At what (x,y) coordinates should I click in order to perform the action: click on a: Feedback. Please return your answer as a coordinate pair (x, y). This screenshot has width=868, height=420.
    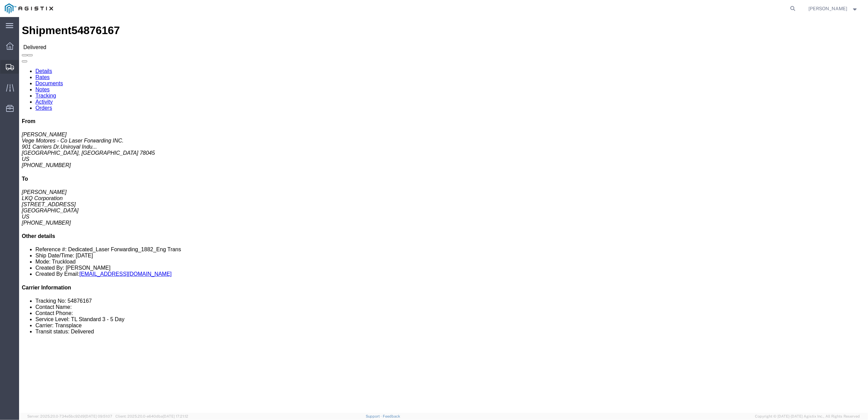
    Looking at the image, I should click on (391, 416).